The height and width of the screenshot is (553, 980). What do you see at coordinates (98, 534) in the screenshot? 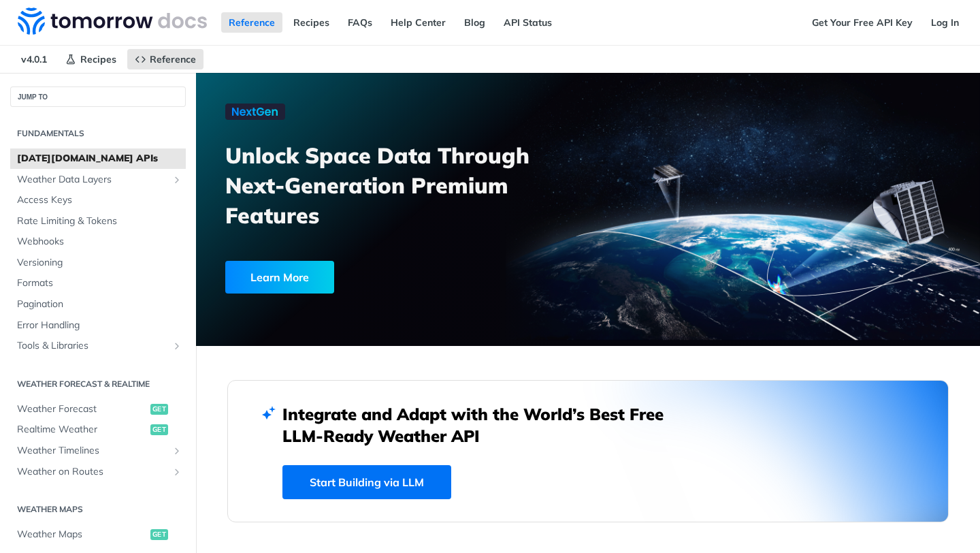
I see `a: Weather Mapsget` at bounding box center [98, 534].